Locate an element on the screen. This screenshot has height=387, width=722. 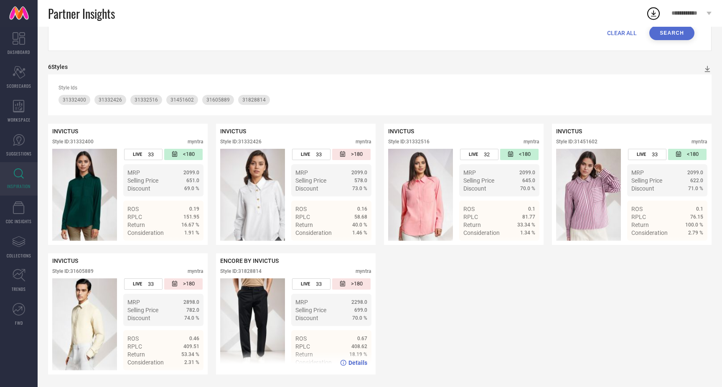
div: Style ID: 31332516 is located at coordinates (409, 142).